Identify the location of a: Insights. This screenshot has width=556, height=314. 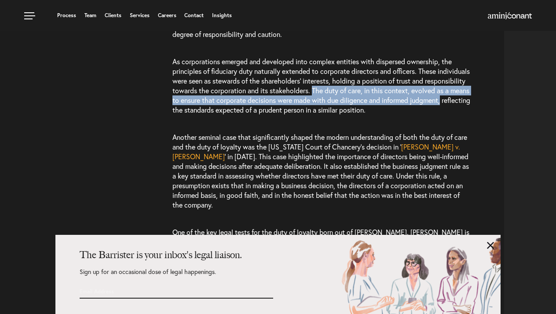
(222, 15).